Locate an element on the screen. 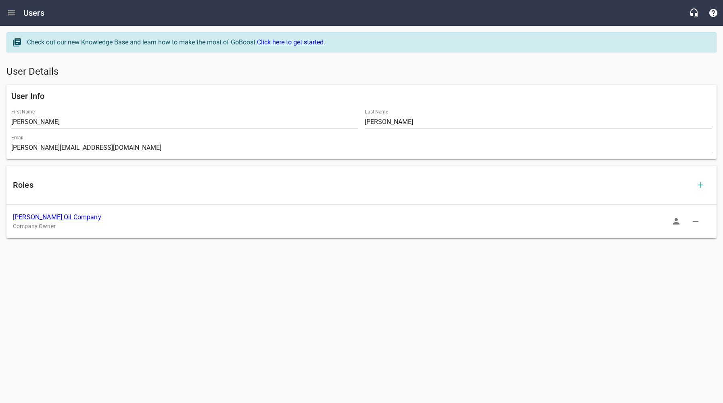 The height and width of the screenshot is (403, 723). div: Check out our new Knowledge Base and learn how to make the most of GoBoost. is located at coordinates (368, 42).